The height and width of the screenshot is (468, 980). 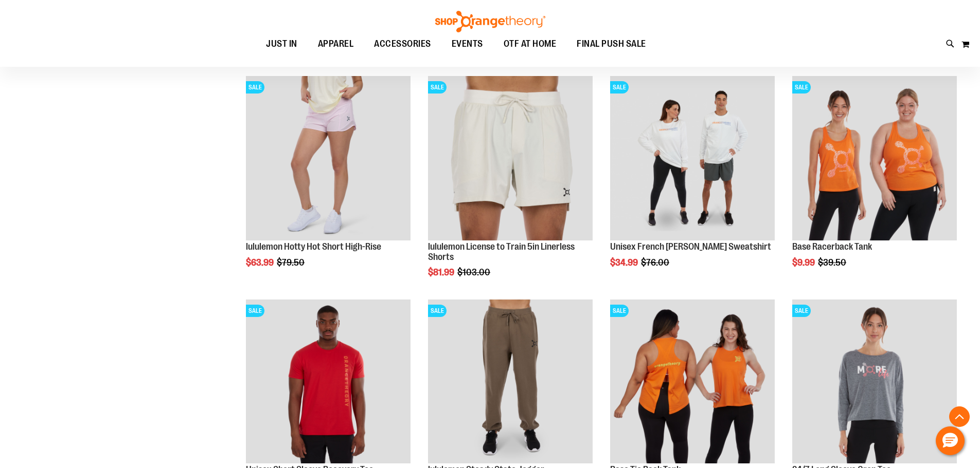 What do you see at coordinates (313, 247) in the screenshot?
I see `a: lululemon Hotty Hot Short High-Rise` at bounding box center [313, 247].